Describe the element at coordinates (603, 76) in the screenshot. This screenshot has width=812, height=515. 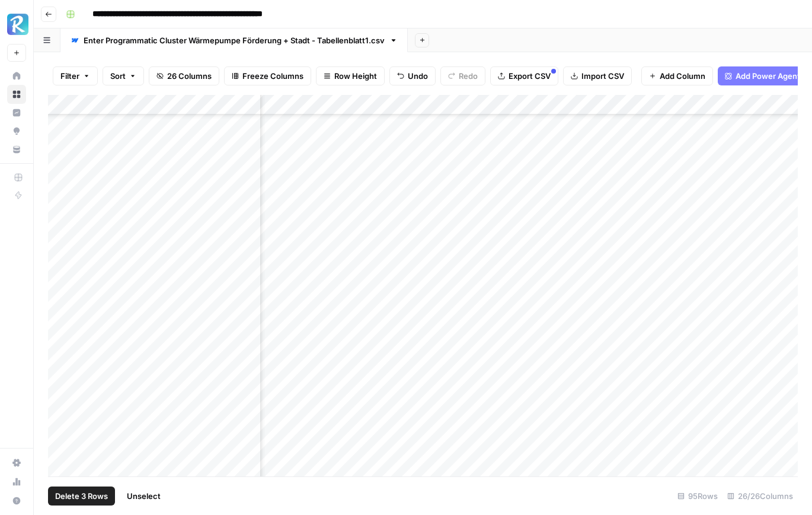
I see `span: Import CSV` at that location.